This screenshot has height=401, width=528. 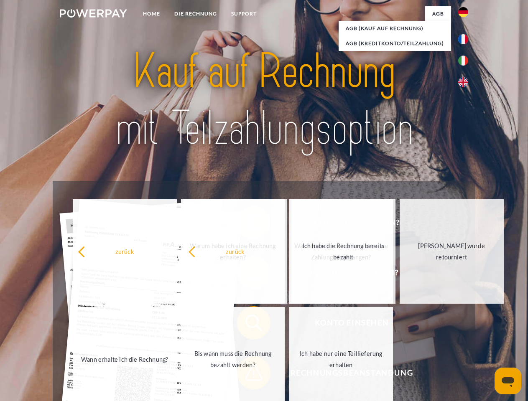 I want to click on a: AGB (Kreditkonto/Teilzahlung), so click(x=394, y=43).